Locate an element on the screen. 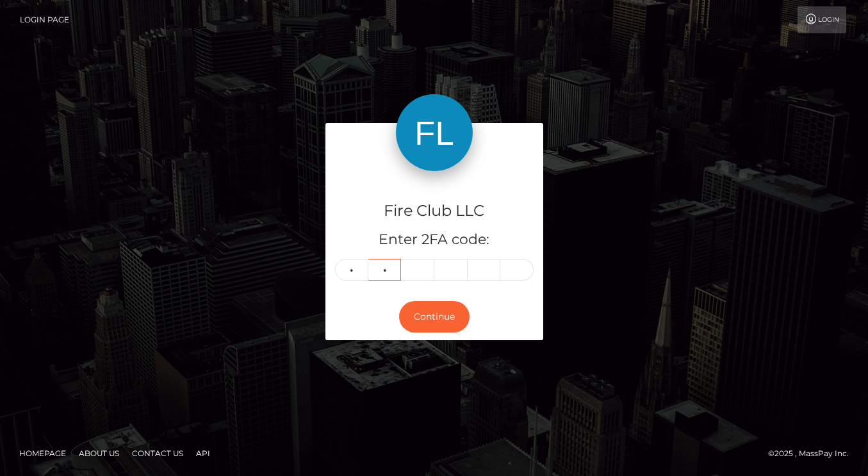  a: Login is located at coordinates (822, 20).